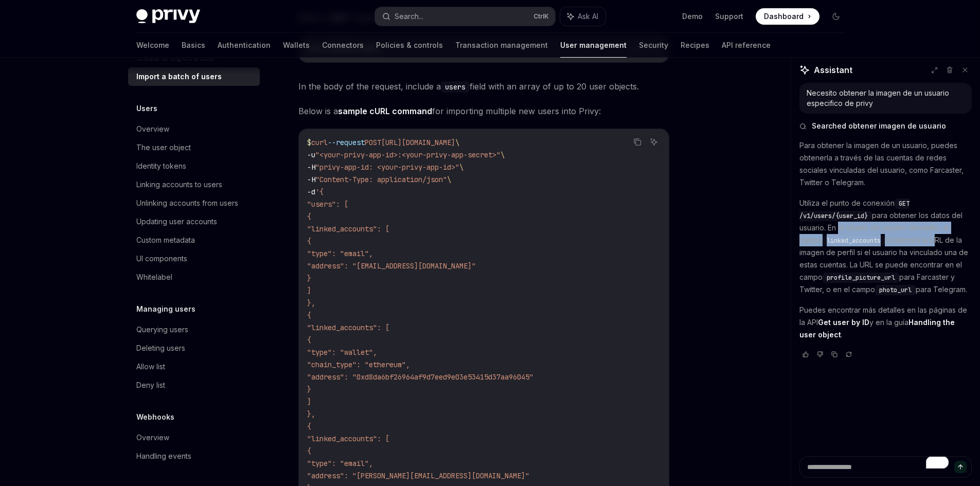 This screenshot has width=980, height=486. What do you see at coordinates (854, 241) in the screenshot?
I see `span: linked_accounts` at bounding box center [854, 241].